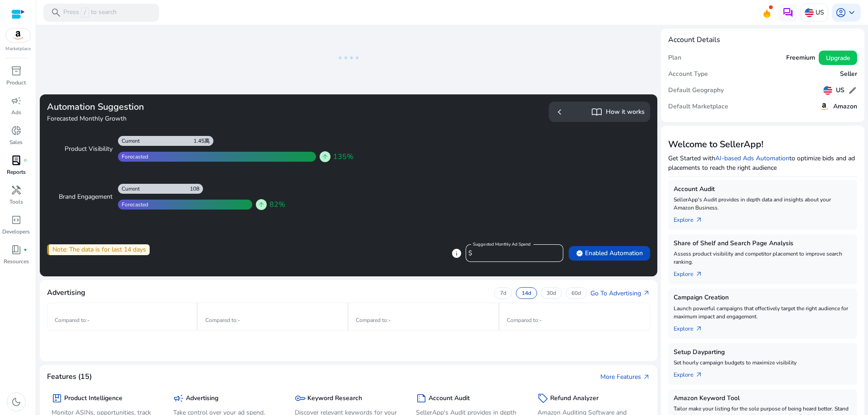  Describe the element at coordinates (610, 254) in the screenshot. I see `button: verifiedEnabled Automation` at that location.